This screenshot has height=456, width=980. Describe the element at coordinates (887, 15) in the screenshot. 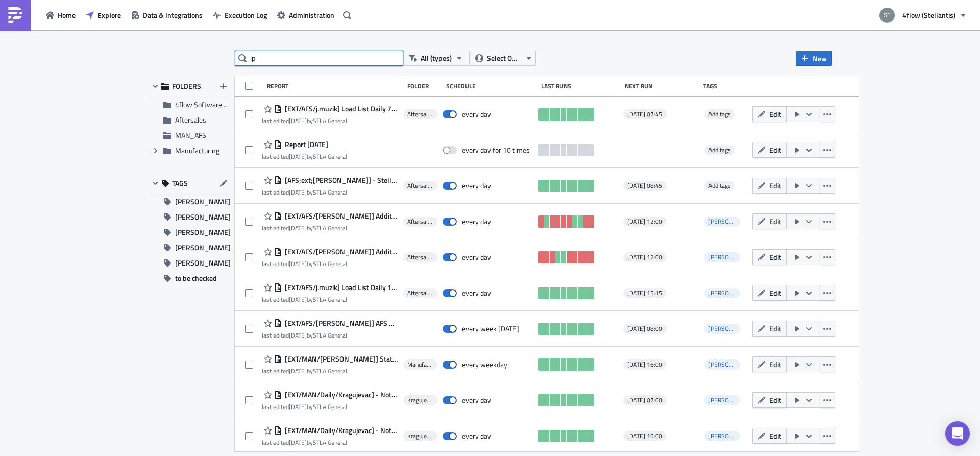

I see `img: Avatar` at that location.